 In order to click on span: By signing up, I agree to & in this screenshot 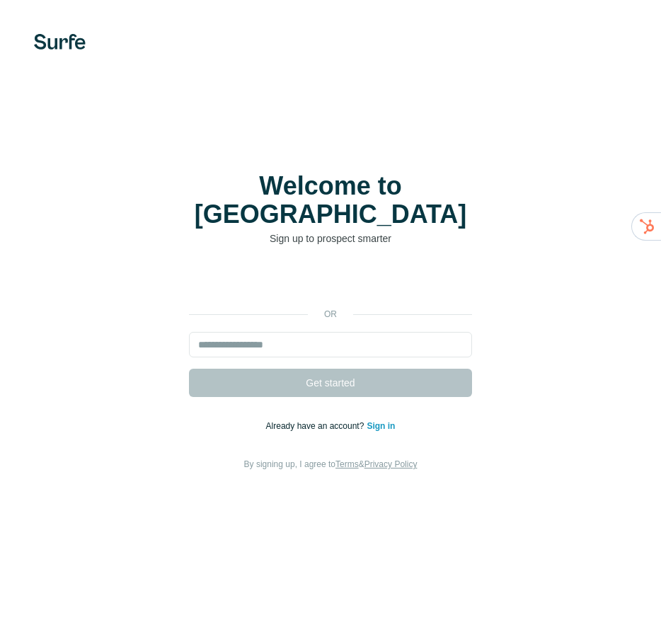, I will do `click(330, 464)`.